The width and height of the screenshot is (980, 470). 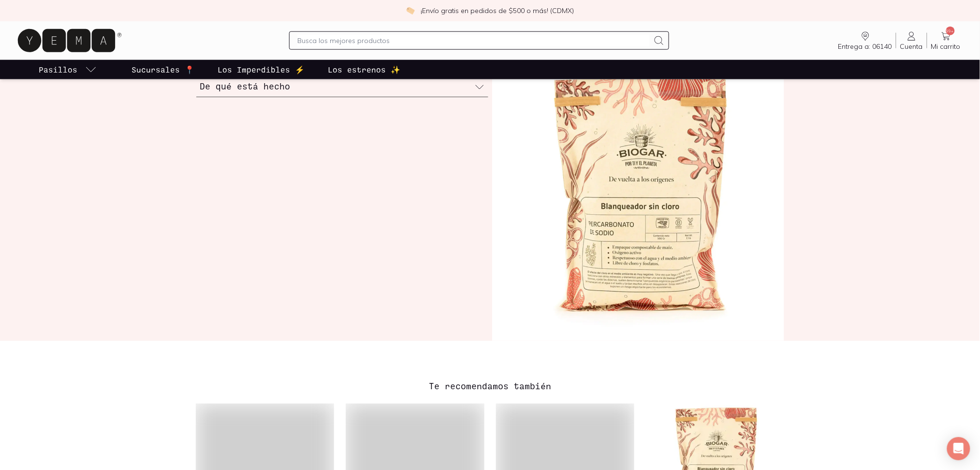 What do you see at coordinates (950, 31) in the screenshot?
I see `span: 99+` at bounding box center [950, 31].